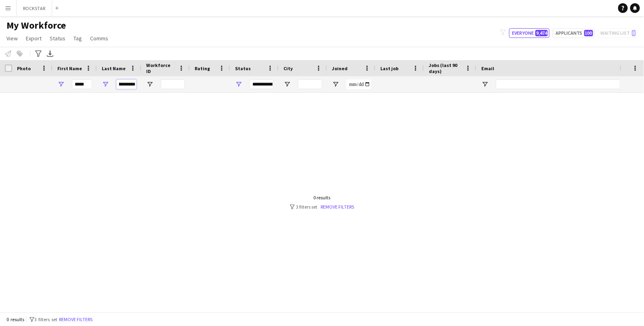 This screenshot has width=644, height=326. I want to click on input: Last Name Filter Input, so click(126, 84).